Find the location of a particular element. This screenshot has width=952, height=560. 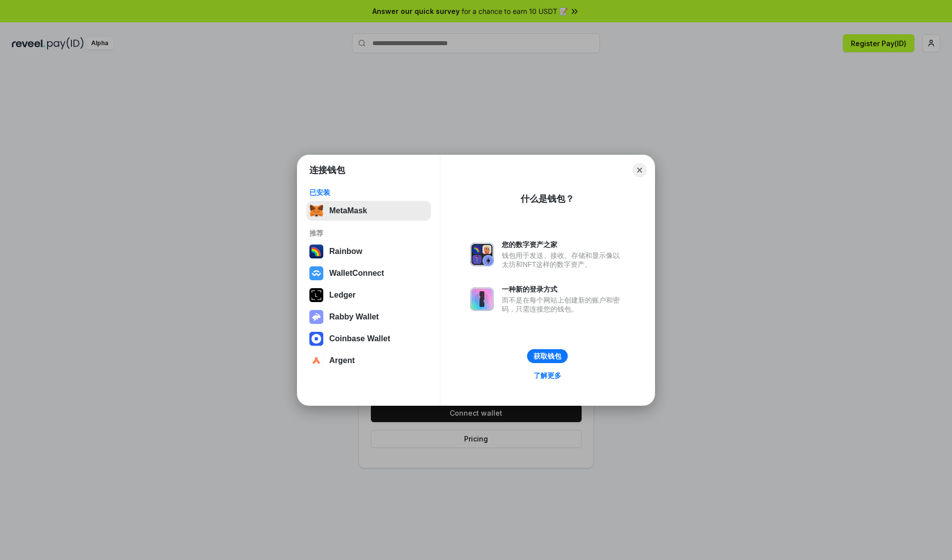

button: 获取钱包 is located at coordinates (548, 356).